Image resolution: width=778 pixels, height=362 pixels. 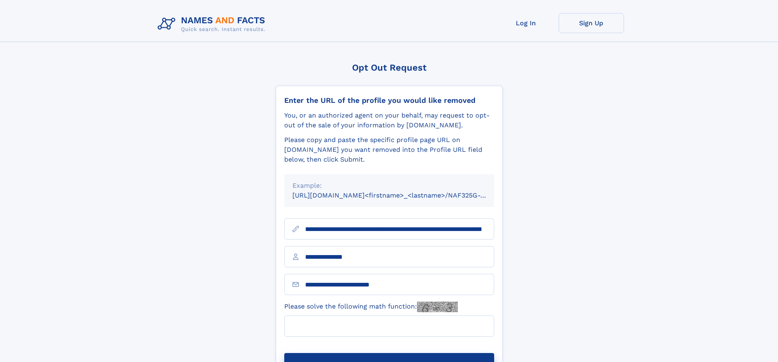 What do you see at coordinates (389, 186) in the screenshot?
I see `div: Example:` at bounding box center [389, 186].